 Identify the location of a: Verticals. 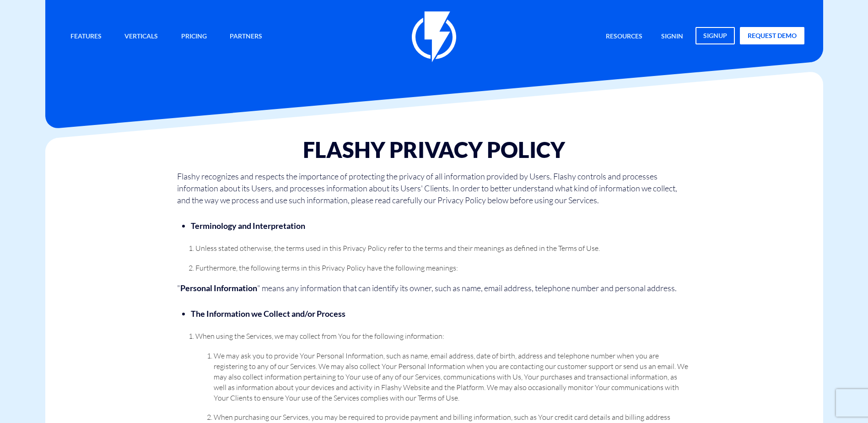
(141, 37).